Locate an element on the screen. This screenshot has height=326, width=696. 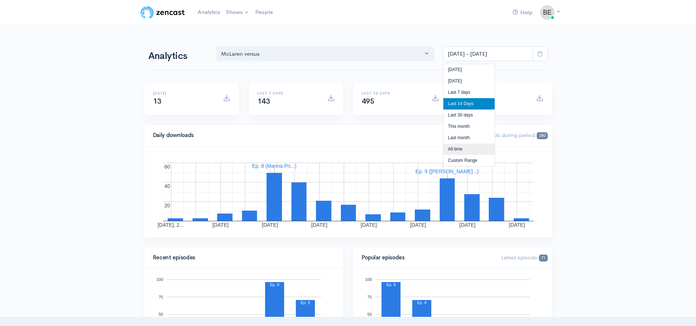
span: Downloads during period: is located at coordinates (509, 135).